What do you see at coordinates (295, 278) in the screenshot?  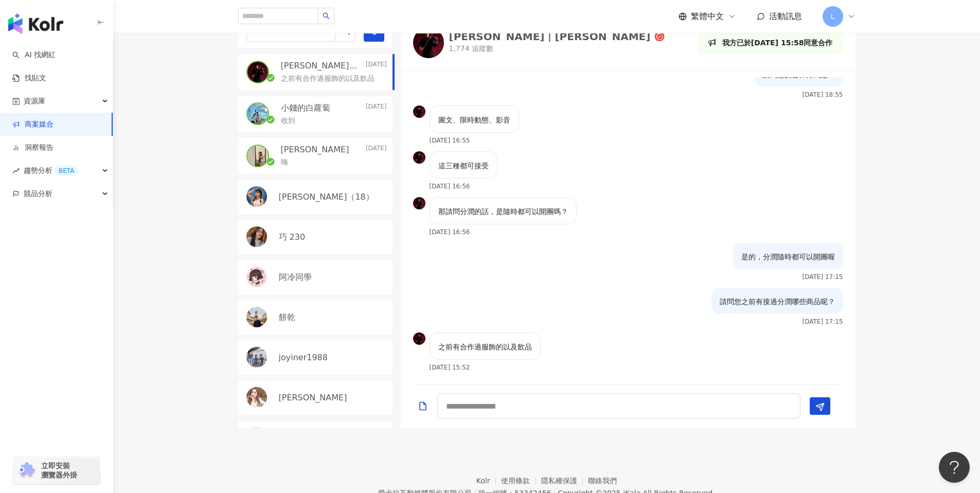 I see `p: 阿冷同學` at bounding box center [295, 278].